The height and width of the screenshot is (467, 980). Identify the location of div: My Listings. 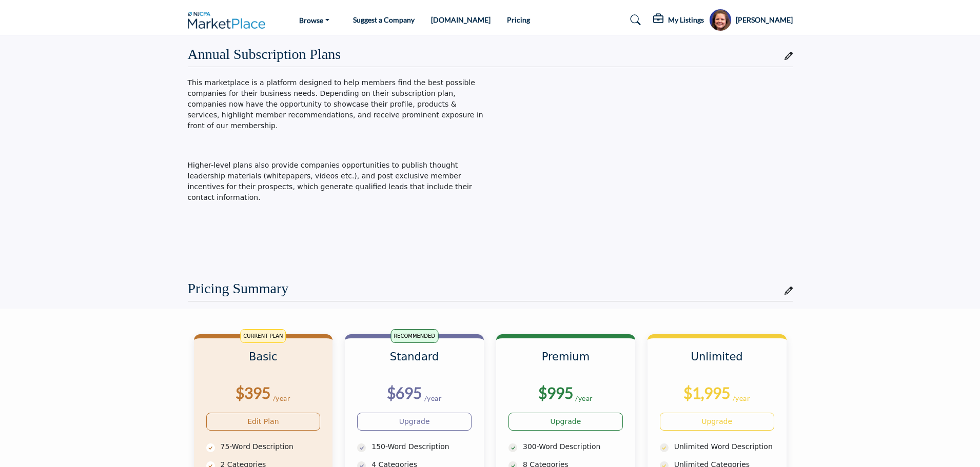
(678, 20).